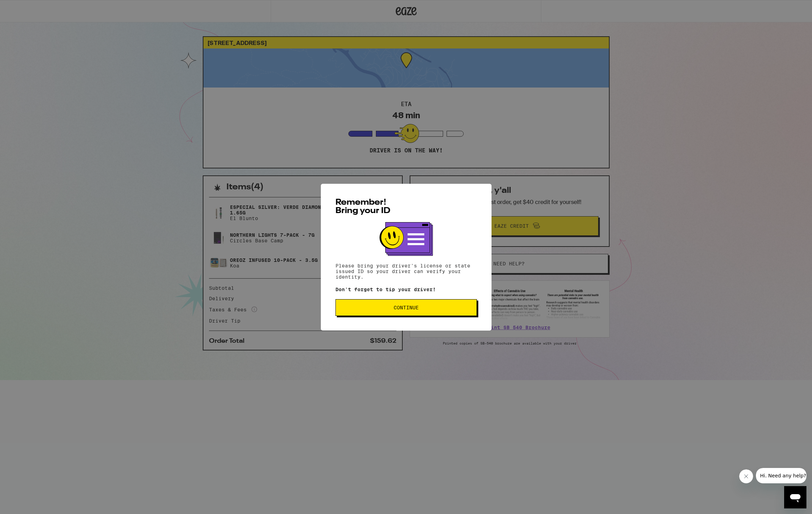 This screenshot has width=812, height=514. What do you see at coordinates (406, 289) in the screenshot?
I see `p: Don't forget to tip your driver!` at bounding box center [406, 289].